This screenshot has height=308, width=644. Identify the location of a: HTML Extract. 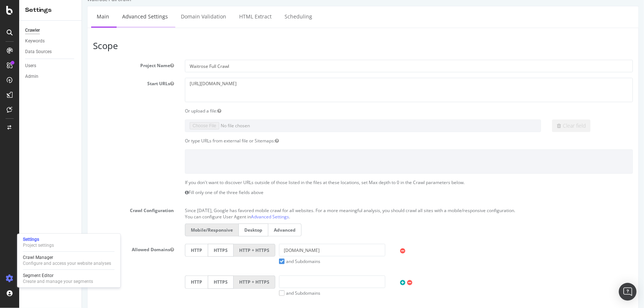
(173, 16).